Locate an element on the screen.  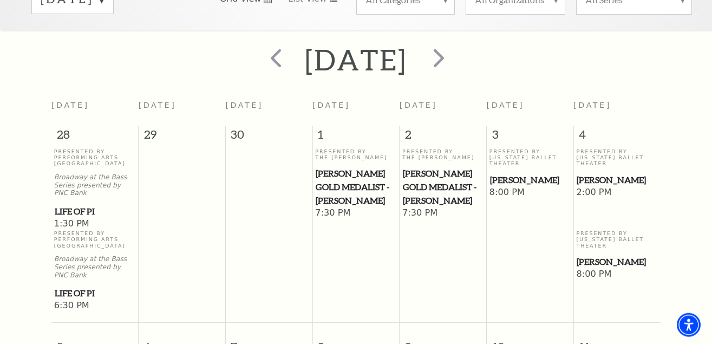
span: 4 is located at coordinates (617, 137).